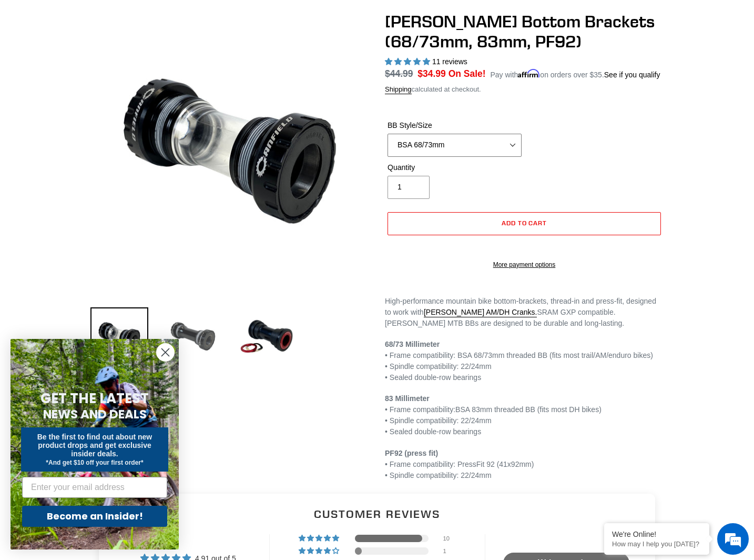 The image size is (754, 560). I want to click on p: • Frame compatibility: BSA 68/73mm threaded BB (fits most trail/AM/enduro bikes) • Spindle compat..., so click(525, 361).